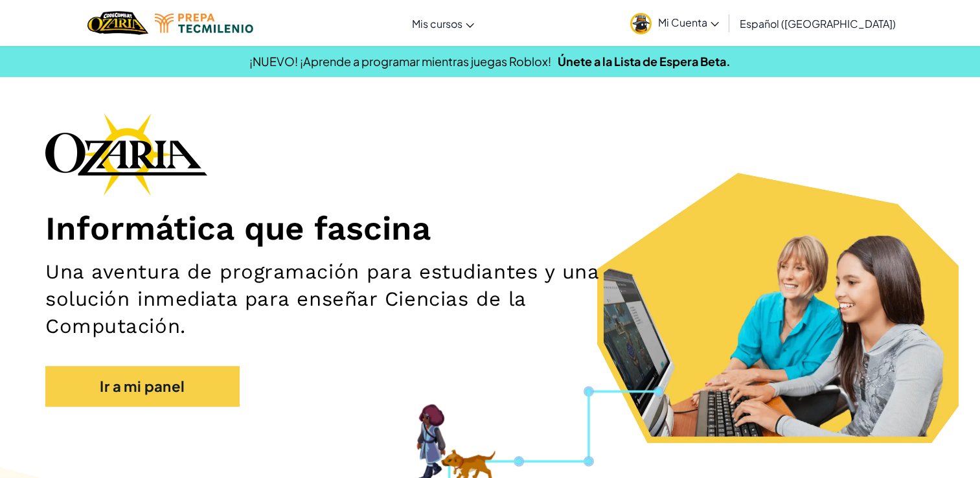 This screenshot has width=980, height=478. I want to click on a: Ozaria by CodeCombat logo, so click(117, 23).